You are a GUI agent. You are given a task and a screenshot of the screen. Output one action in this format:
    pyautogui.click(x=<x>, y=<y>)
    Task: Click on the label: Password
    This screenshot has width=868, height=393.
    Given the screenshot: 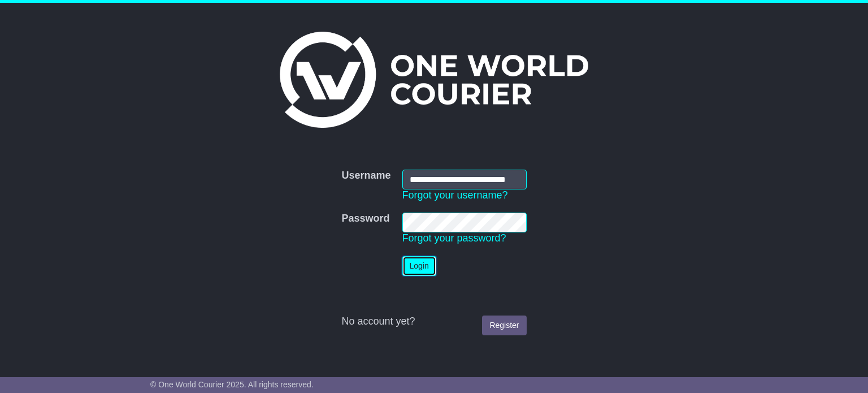 What is the action you would take?
    pyautogui.click(x=365, y=219)
    